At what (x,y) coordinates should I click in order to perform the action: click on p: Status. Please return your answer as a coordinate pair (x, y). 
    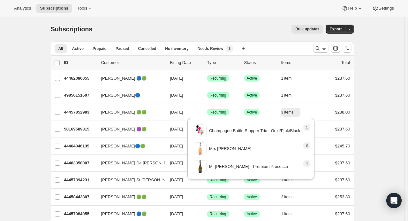
    Looking at the image, I should click on (260, 63).